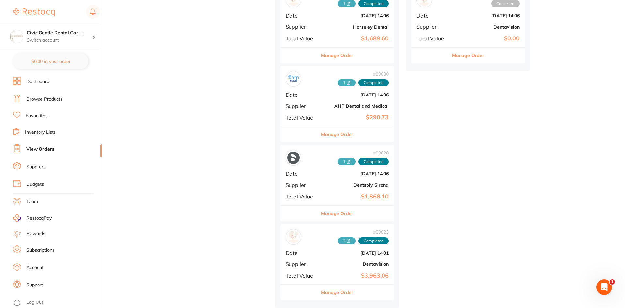 The image size is (625, 308). What do you see at coordinates (37, 116) in the screenshot?
I see `a: Favourites` at bounding box center [37, 116].